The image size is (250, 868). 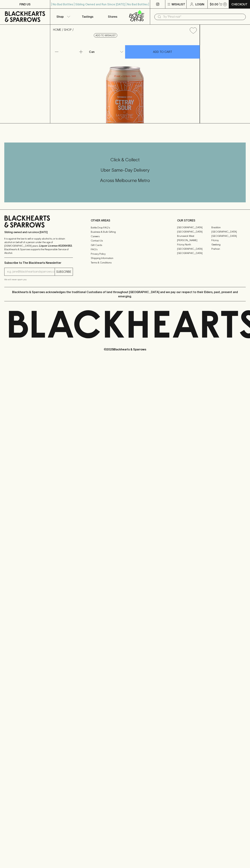 I want to click on strong: Liquor License #32064953, so click(x=56, y=246).